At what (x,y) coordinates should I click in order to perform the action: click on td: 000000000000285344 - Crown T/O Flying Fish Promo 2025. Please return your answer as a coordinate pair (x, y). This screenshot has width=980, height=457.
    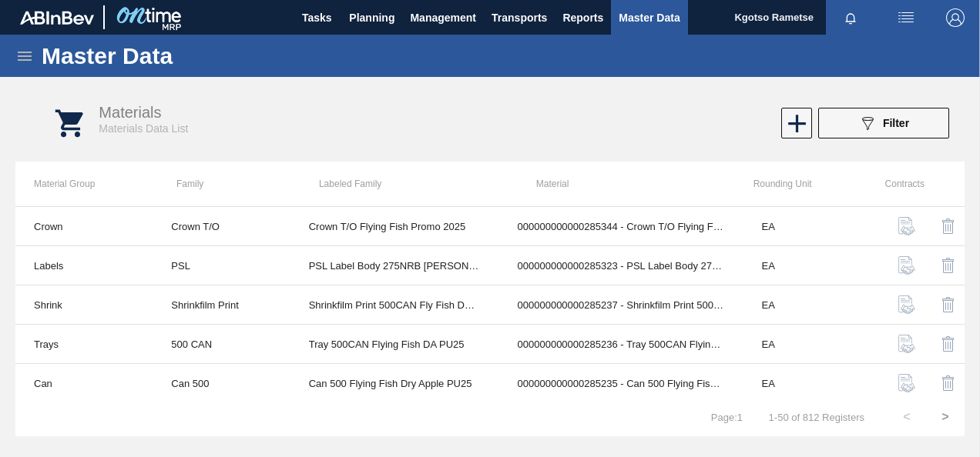
    Looking at the image, I should click on (621, 226).